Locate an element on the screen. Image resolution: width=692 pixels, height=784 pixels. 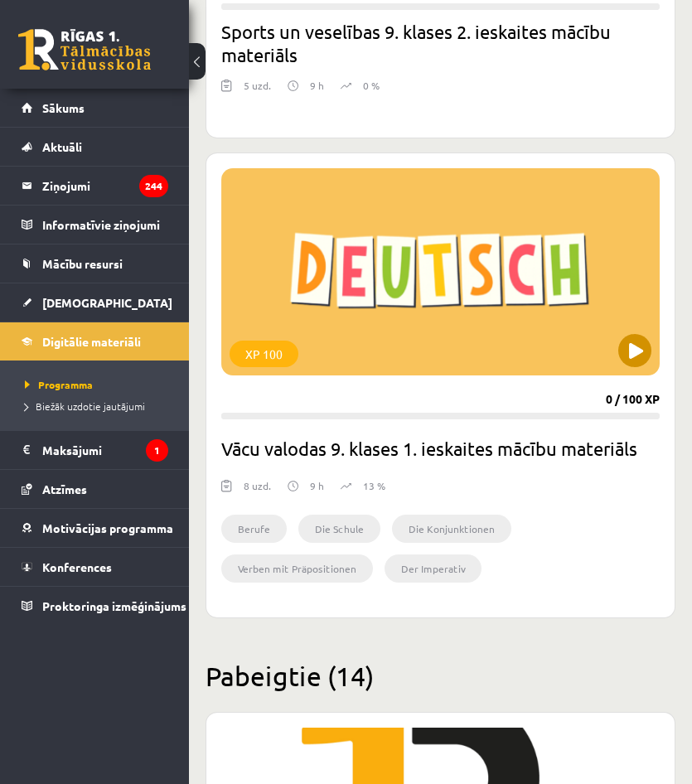
a: Aktuāli is located at coordinates (95, 147).